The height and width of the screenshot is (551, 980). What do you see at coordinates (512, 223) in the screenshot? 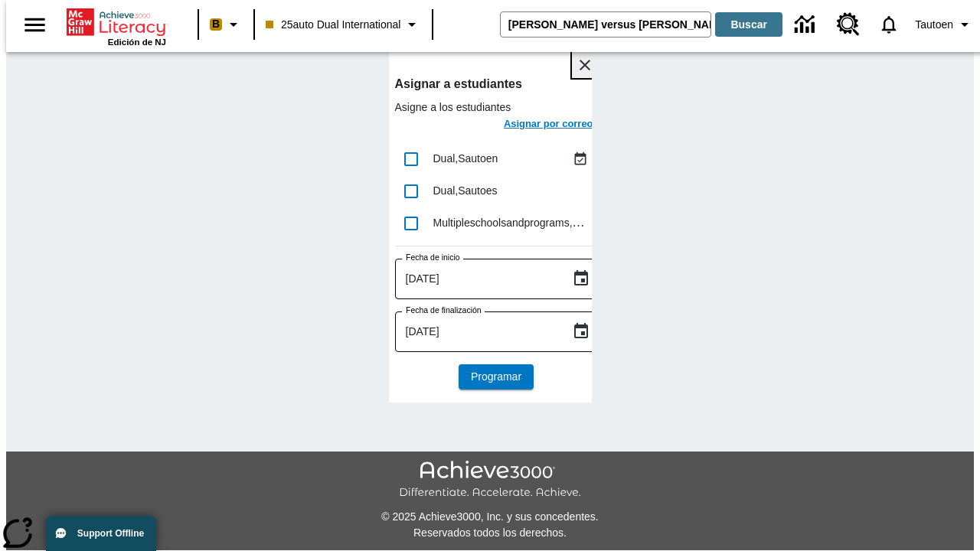
I see `div: Multipleschoolsandprograms, Sautoen` at bounding box center [512, 223].